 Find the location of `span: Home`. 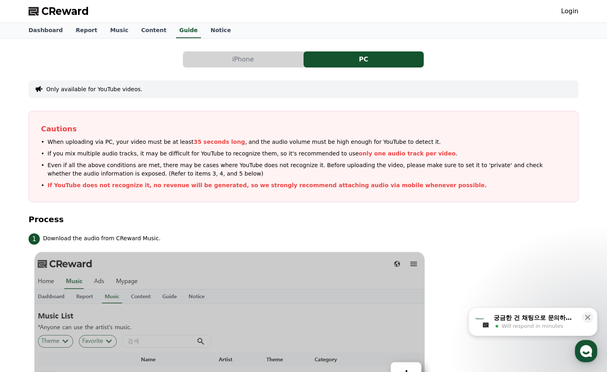

span: Home is located at coordinates (27, 270).